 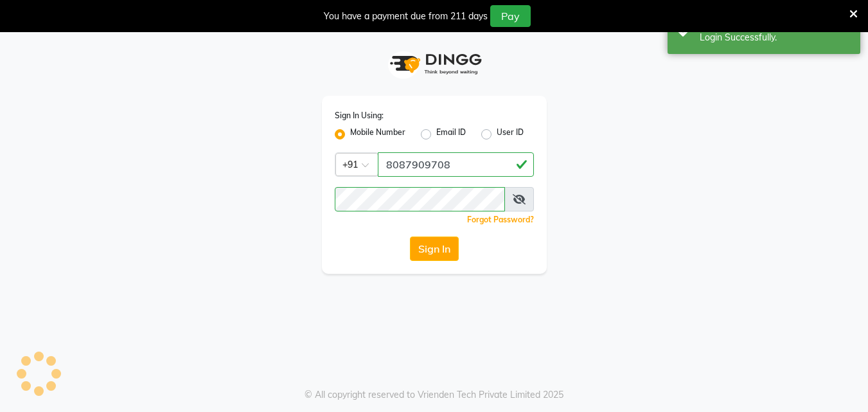 What do you see at coordinates (405, 16) in the screenshot?
I see `div: You have a payment due from 211 days` at bounding box center [405, 16].